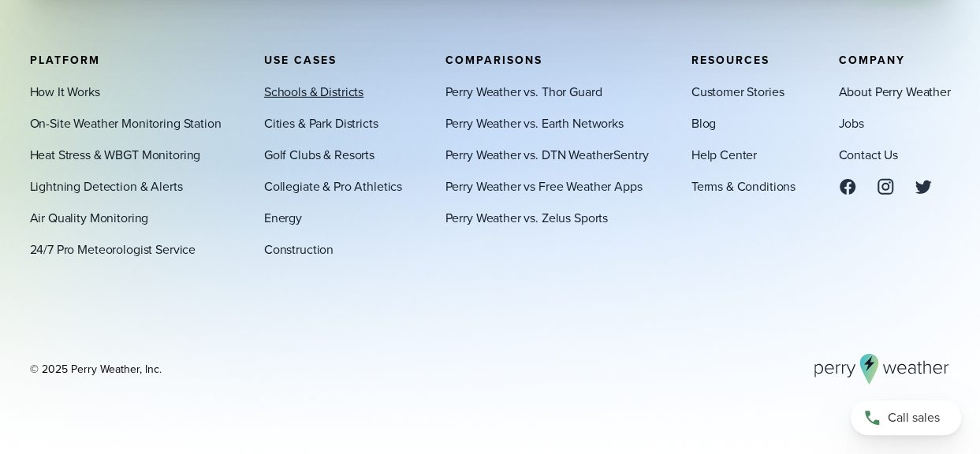 This screenshot has height=454, width=980. Describe the element at coordinates (851, 123) in the screenshot. I see `a: Jobs` at that location.